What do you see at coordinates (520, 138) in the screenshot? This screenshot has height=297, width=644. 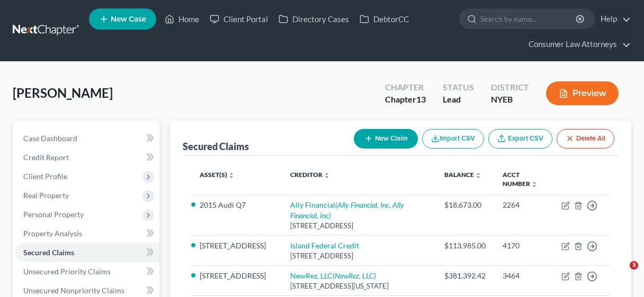 I see `a: Export CSV` at bounding box center [520, 138].